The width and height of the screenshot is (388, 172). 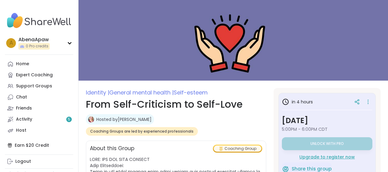 What do you see at coordinates (327, 143) in the screenshot?
I see `span: Unlock with Pro` at bounding box center [327, 143].